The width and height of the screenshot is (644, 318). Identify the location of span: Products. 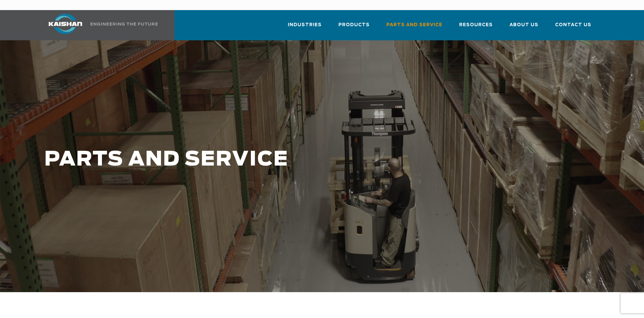
(354, 25).